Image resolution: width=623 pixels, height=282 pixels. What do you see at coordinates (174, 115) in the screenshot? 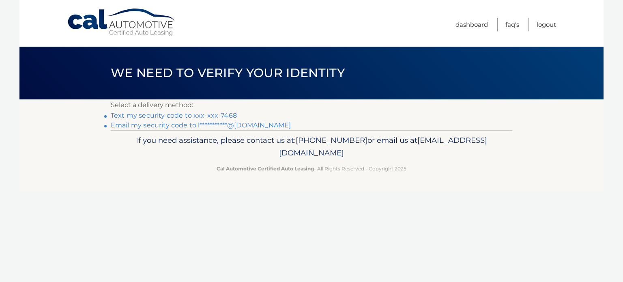
I see `a: Text my security code to xxx-xxx-7468` at bounding box center [174, 115].